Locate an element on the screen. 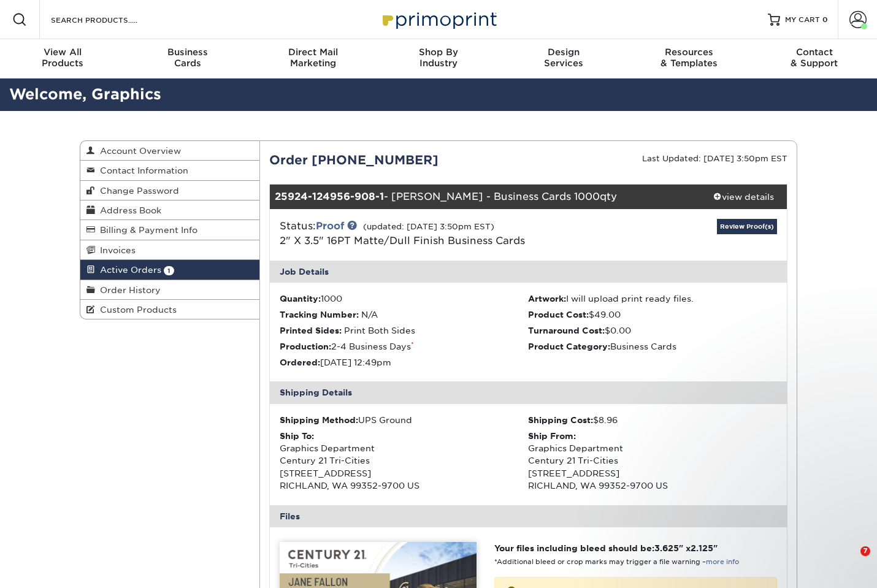 The image size is (877, 588). a: more info is located at coordinates (723, 562).